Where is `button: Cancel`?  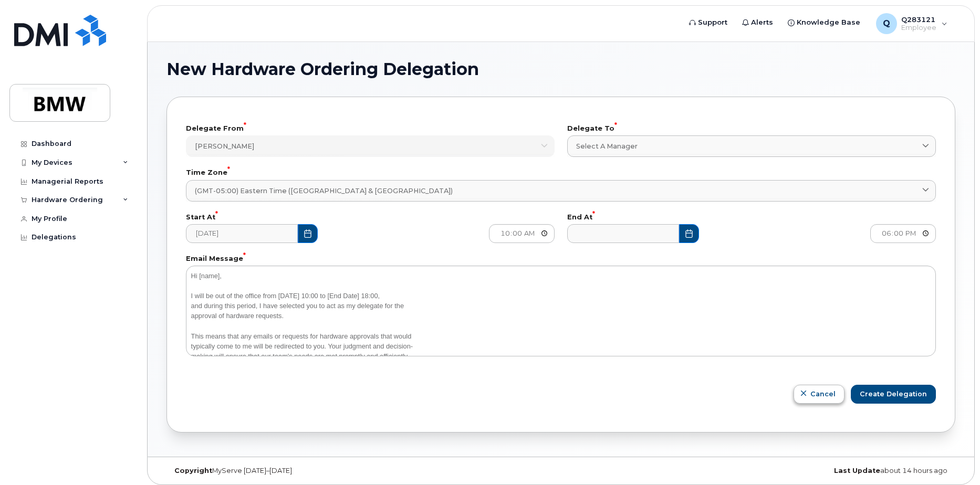 button: Cancel is located at coordinates (819, 394).